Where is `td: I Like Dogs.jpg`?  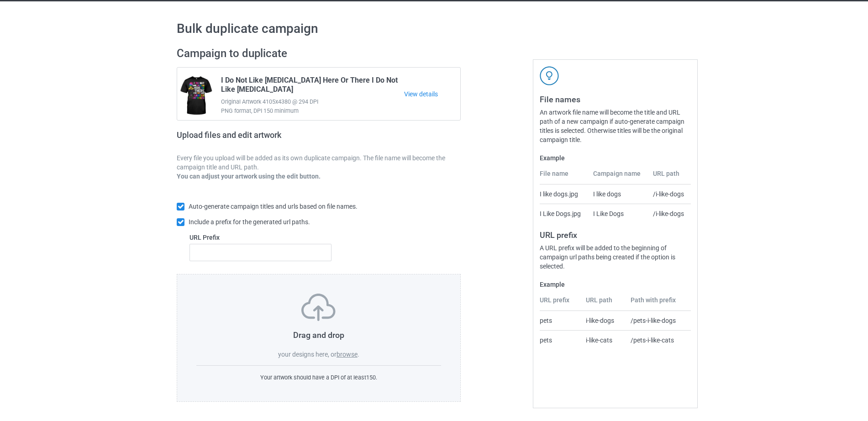
td: I Like Dogs.jpg is located at coordinates (563, 213).